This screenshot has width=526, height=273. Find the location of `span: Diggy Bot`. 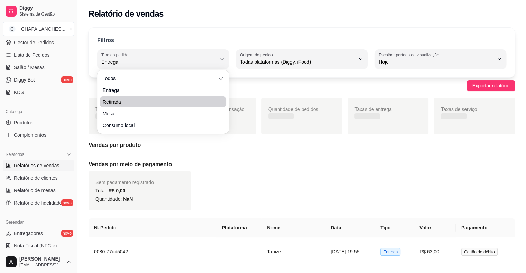

span: Diggy Bot is located at coordinates (24, 80).